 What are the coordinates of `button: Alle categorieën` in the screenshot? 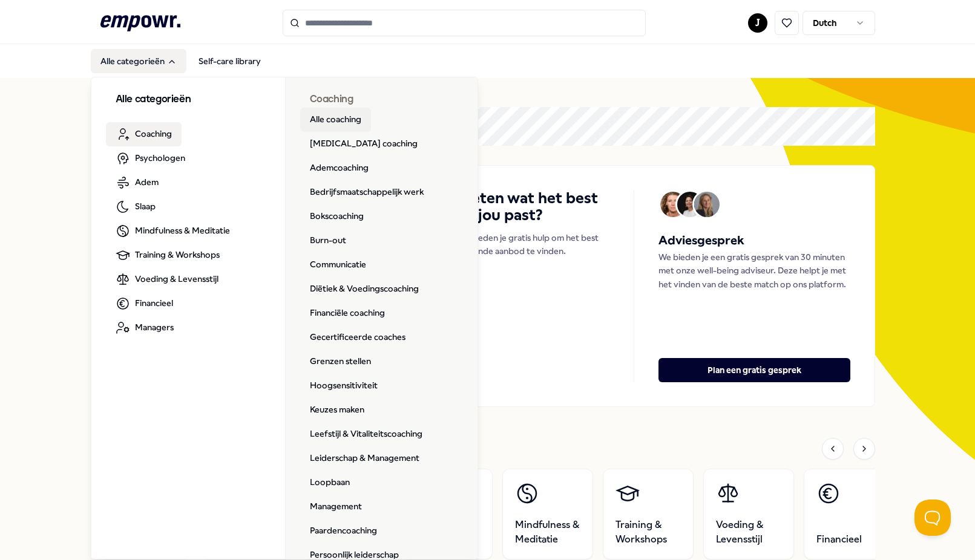 It's located at (138, 61).